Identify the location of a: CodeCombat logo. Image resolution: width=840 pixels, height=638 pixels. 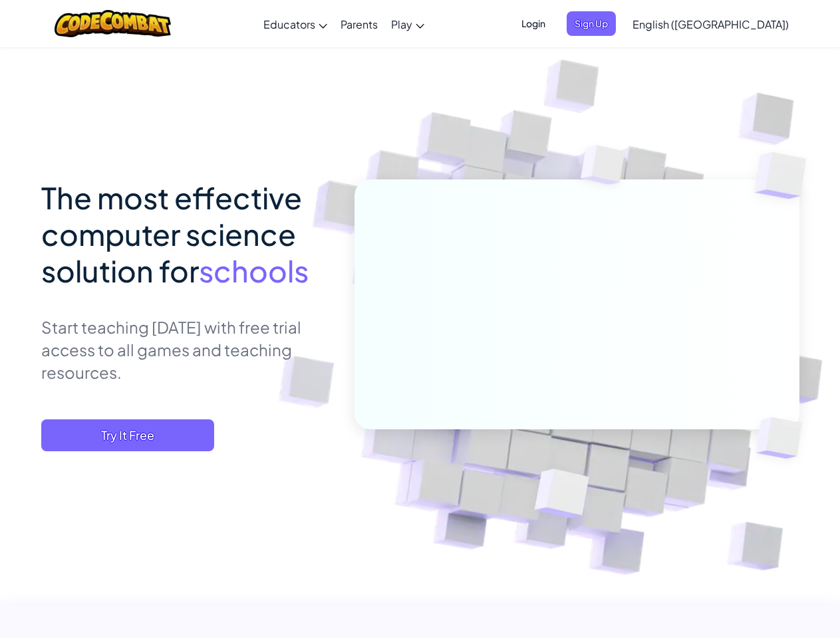
(112, 24).